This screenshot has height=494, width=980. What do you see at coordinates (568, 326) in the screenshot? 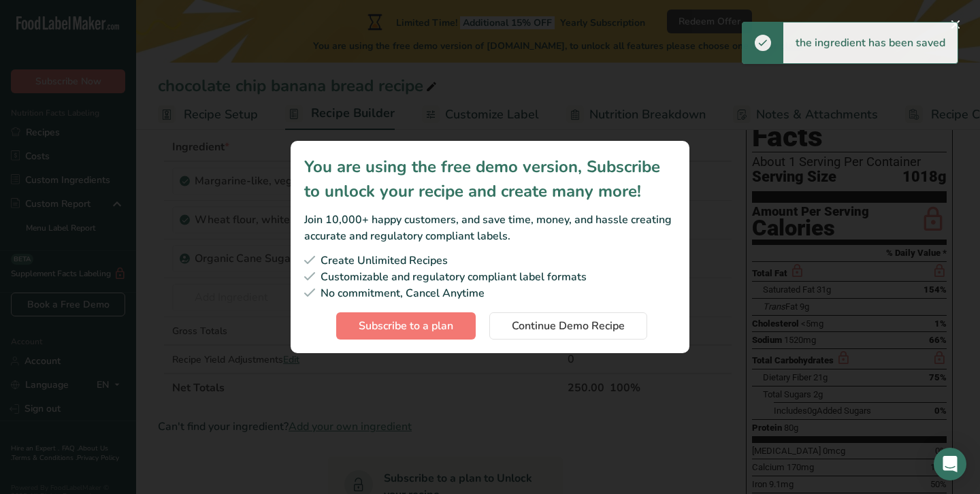
I see `button: Continue Demo Recipe` at bounding box center [568, 326].